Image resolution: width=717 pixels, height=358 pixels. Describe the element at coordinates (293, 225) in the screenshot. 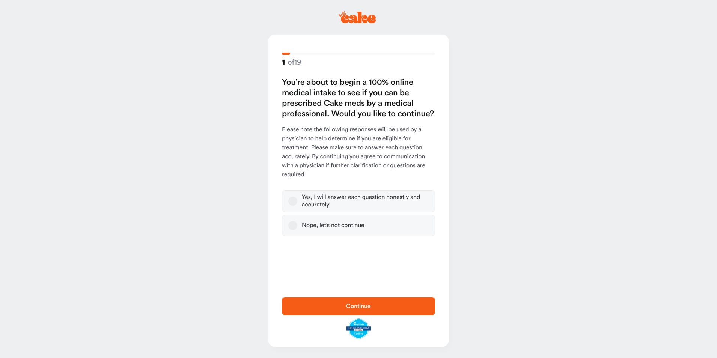

I see `button: Nope, let’s not continue` at that location.